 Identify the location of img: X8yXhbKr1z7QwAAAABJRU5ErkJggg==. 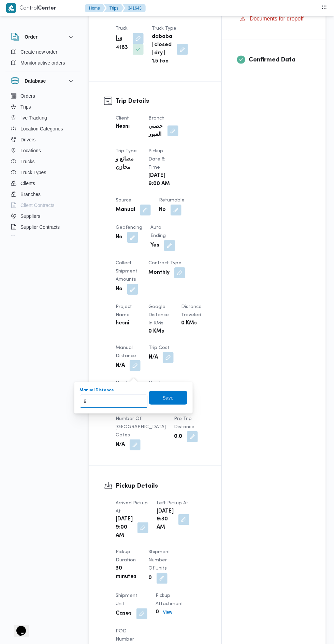
(11, 8).